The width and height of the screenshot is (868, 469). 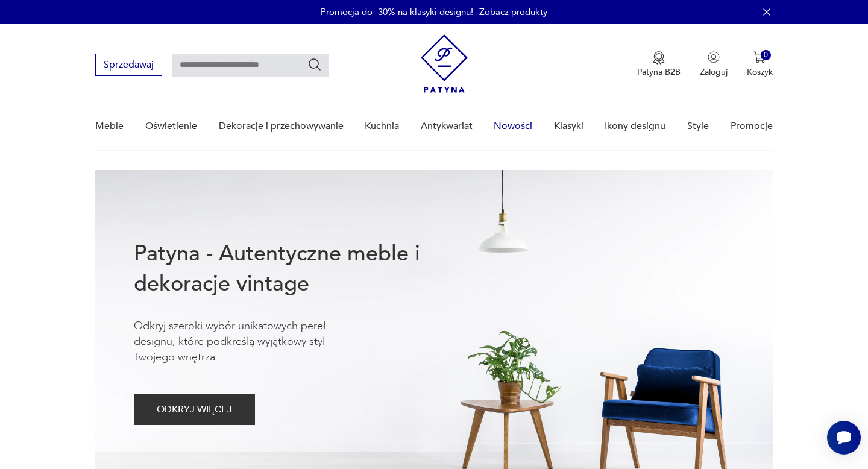 What do you see at coordinates (128, 66) in the screenshot?
I see `a: Sprzedawaj` at bounding box center [128, 66].